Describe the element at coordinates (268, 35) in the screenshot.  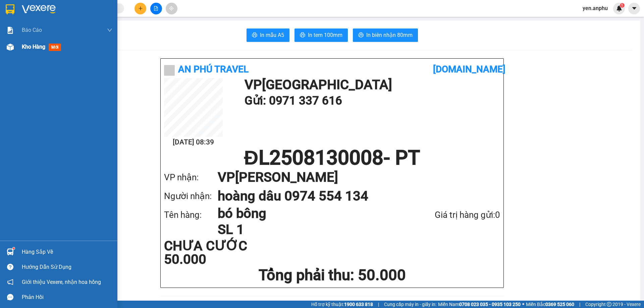
I see `button: printerIn mẫu A5` at that location.